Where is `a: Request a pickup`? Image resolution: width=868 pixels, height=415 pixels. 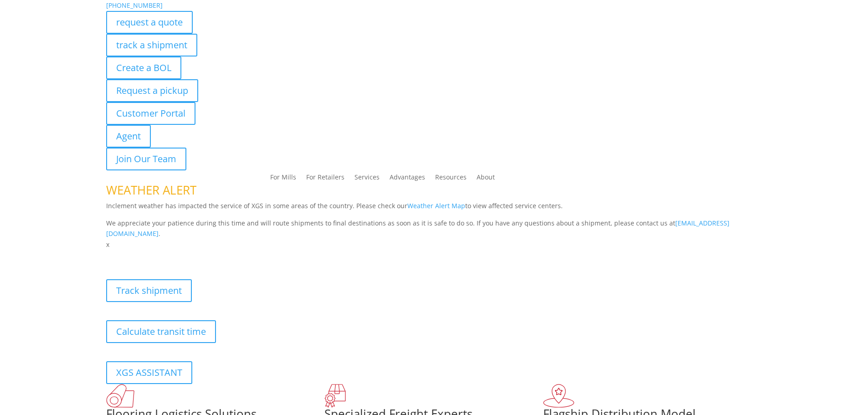
a: Request a pickup is located at coordinates (153, 91).